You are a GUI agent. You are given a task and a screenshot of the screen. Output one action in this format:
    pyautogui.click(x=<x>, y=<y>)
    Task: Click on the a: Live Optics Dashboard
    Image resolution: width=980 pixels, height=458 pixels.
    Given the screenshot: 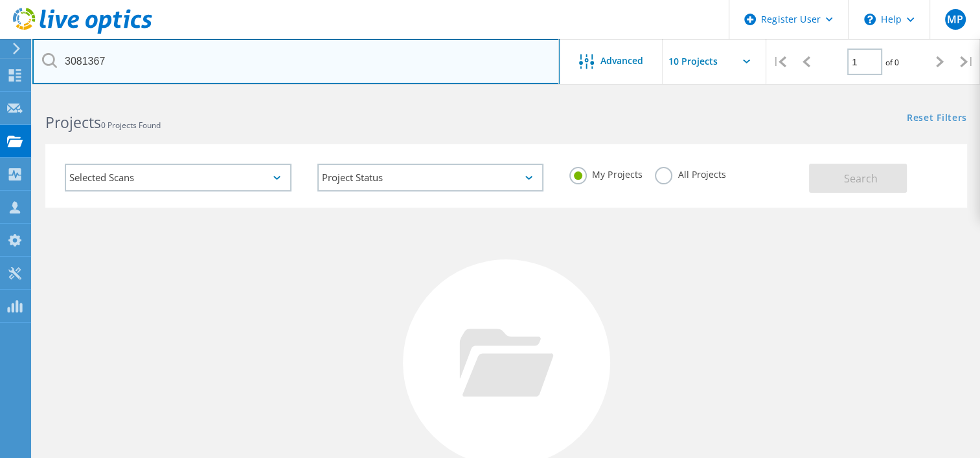 What is the action you would take?
    pyautogui.click(x=82, y=31)
    